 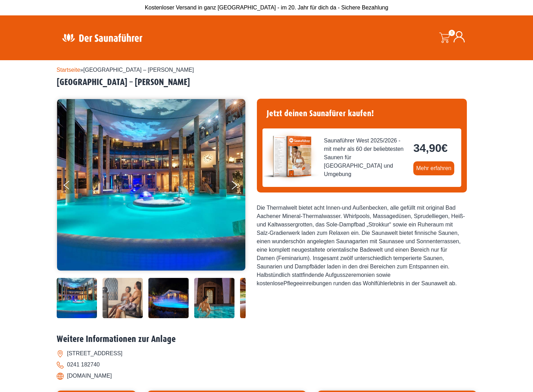 I want to click on bdi: 34,90, so click(x=430, y=148).